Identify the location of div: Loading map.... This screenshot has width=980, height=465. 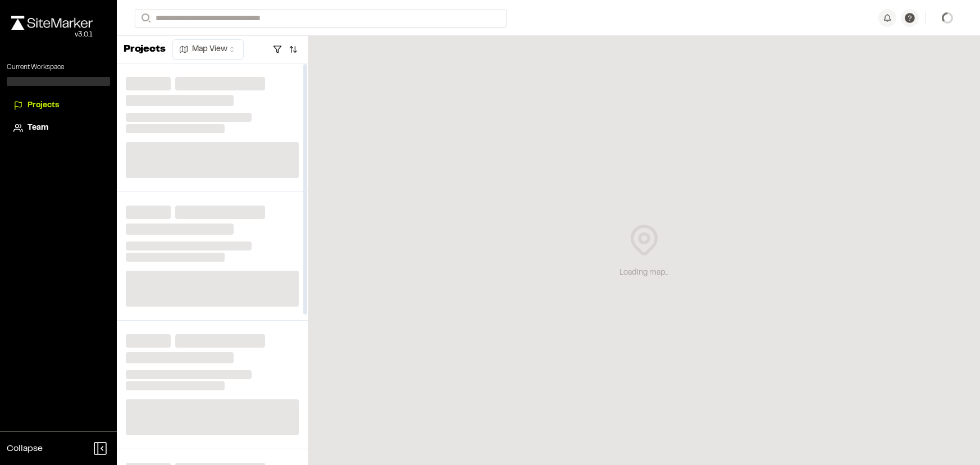
(644, 273).